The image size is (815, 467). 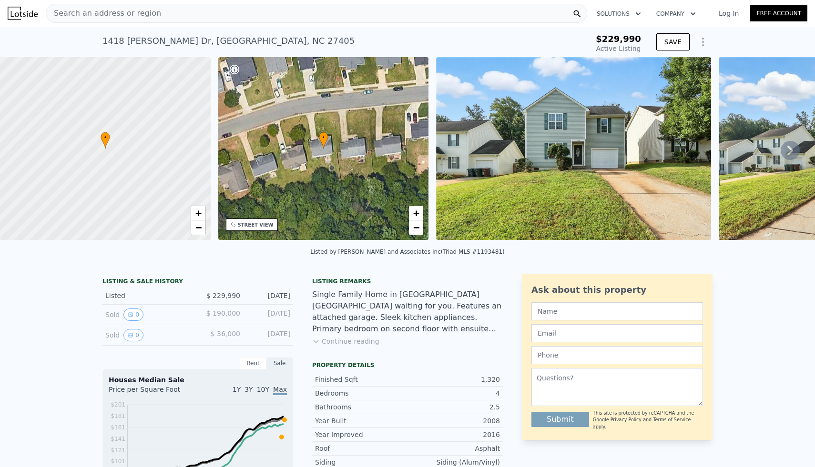 What do you see at coordinates (248, 390) in the screenshot?
I see `span: 3Y` at bounding box center [248, 390].